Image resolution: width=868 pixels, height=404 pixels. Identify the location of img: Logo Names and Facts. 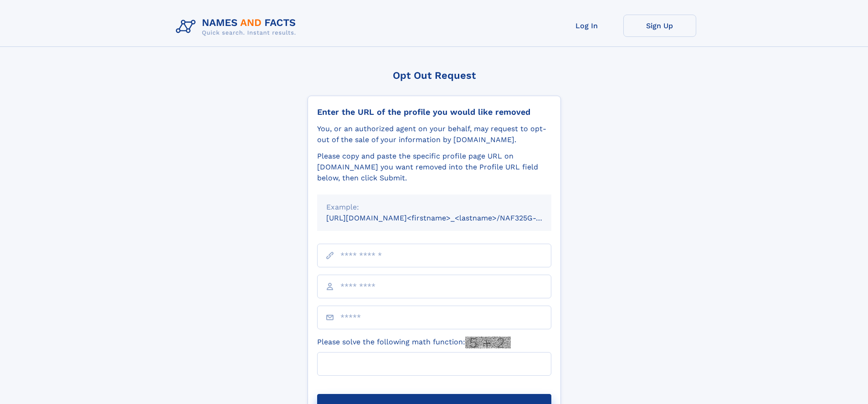
(238, 27).